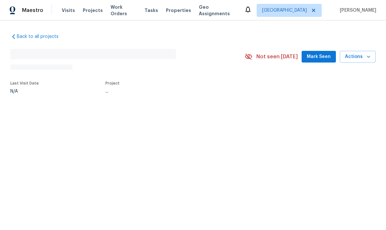 Image resolution: width=386 pixels, height=230 pixels. Describe the element at coordinates (358, 57) in the screenshot. I see `span: Actions` at that location.